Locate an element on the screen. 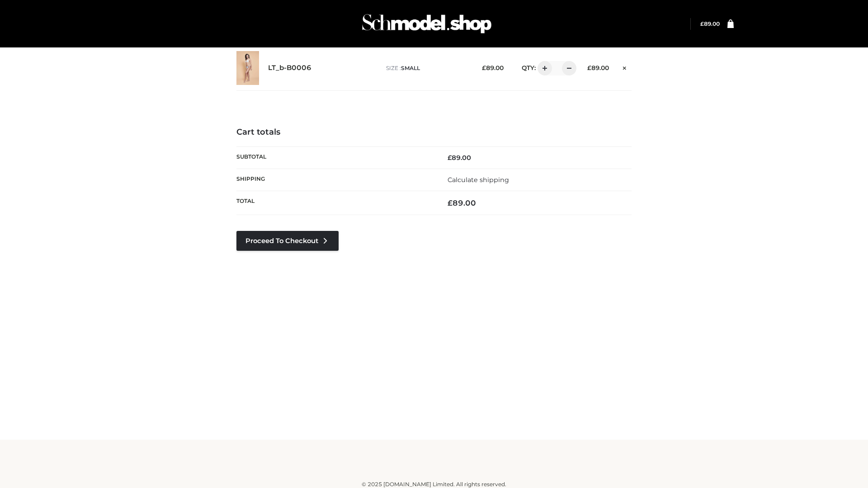  h4: Cart totals is located at coordinates (434, 133).